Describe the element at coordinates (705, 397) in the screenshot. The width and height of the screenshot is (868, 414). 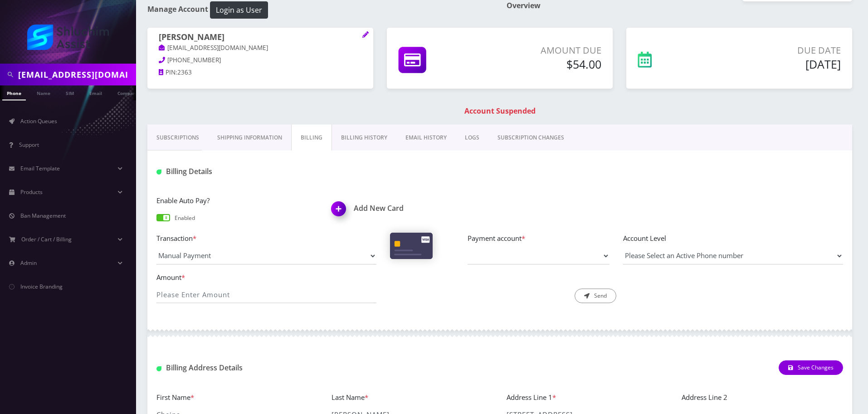
I see `label: Address Line 2` at that location.